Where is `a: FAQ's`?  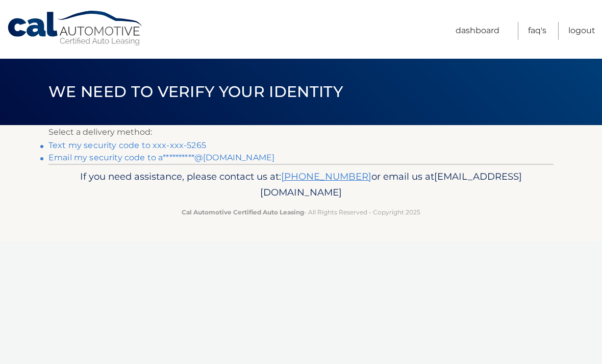 a: FAQ's is located at coordinates (537, 30).